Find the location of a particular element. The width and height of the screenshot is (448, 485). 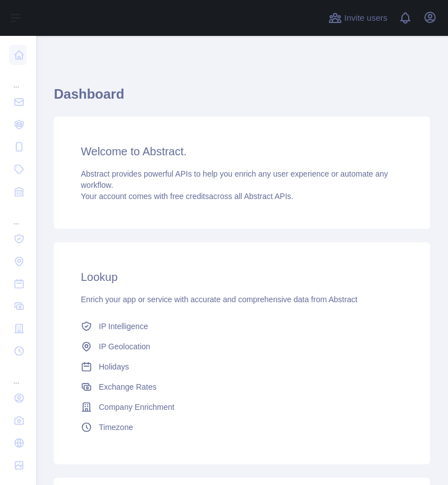

span: Exchange Rates is located at coordinates (127, 387).